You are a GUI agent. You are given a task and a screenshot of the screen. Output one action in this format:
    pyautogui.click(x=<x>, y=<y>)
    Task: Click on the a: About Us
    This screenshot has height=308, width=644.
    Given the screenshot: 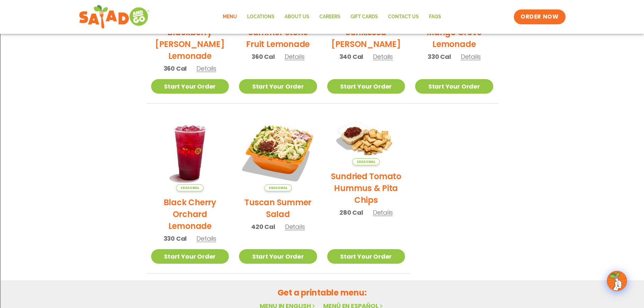 What is the action you would take?
    pyautogui.click(x=297, y=17)
    